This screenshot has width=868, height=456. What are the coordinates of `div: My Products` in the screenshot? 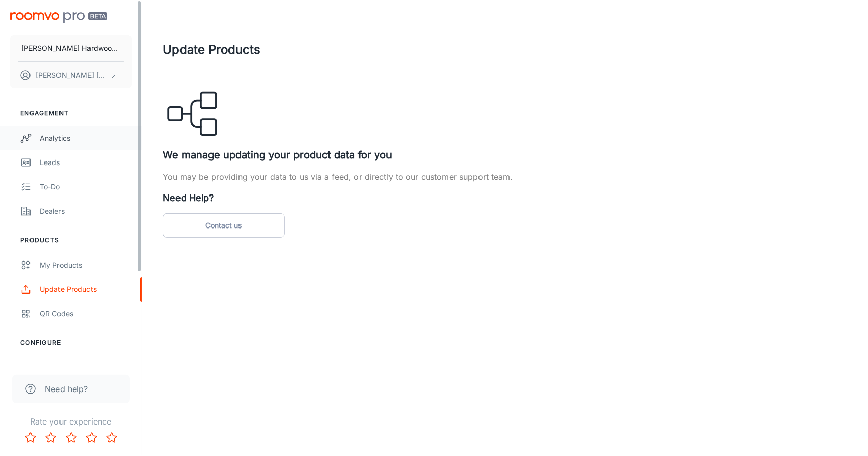 It's located at (86, 265).